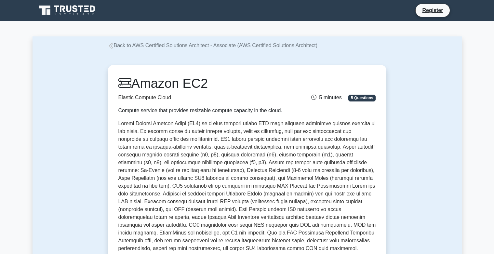 This screenshot has height=254, width=494. Describe the element at coordinates (203, 83) in the screenshot. I see `h1: Amazon EC2` at that location.